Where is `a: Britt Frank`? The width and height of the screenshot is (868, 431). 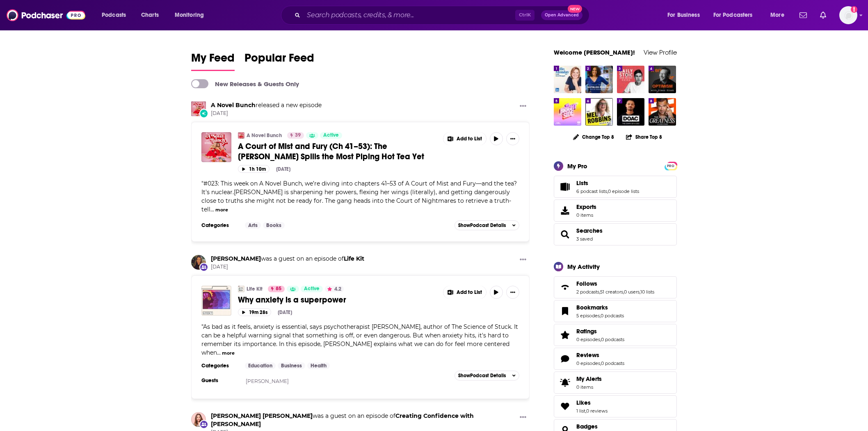 a: Britt Frank is located at coordinates (199, 262).